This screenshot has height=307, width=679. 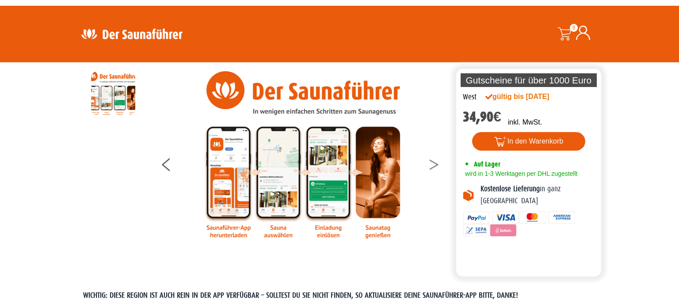 What do you see at coordinates (529, 80) in the screenshot?
I see `p: Gutscheine für über 1000 Euro` at bounding box center [529, 80].